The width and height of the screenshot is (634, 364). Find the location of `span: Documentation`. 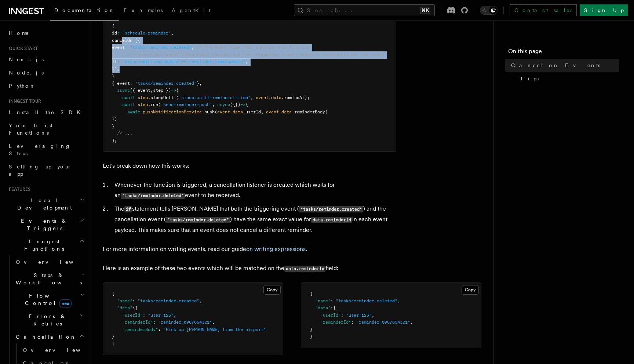

span: Documentation is located at coordinates (84, 10).